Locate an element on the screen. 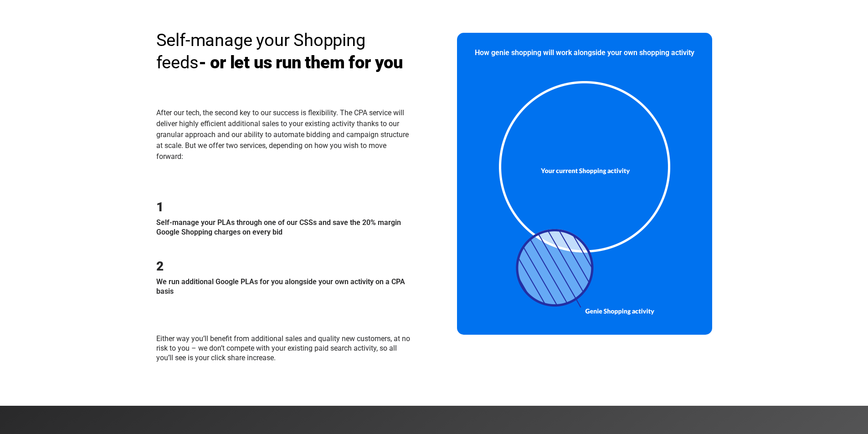  span: 1 is located at coordinates (160, 207).